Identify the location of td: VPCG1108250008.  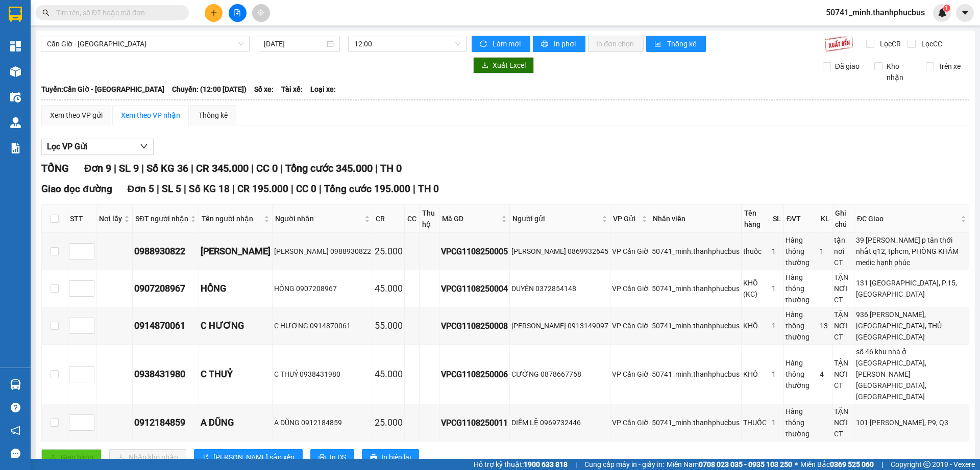
(474, 326).